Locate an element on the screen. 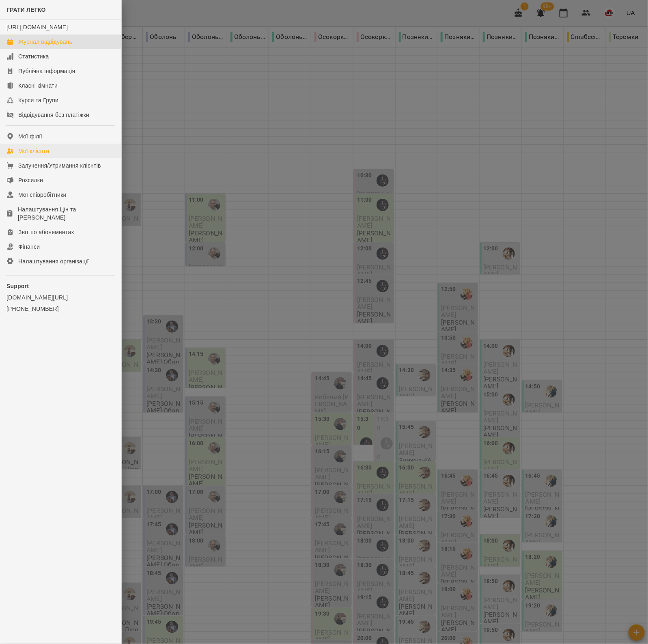 The height and width of the screenshot is (644, 648). div: Залучення/Утримання клієнтів is located at coordinates (60, 165).